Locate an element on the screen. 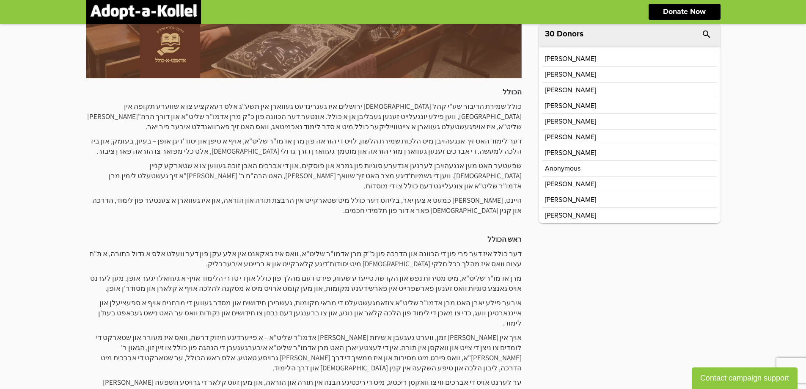 This screenshot has width=806, height=389. strong: ראש הכולל is located at coordinates (505, 239).